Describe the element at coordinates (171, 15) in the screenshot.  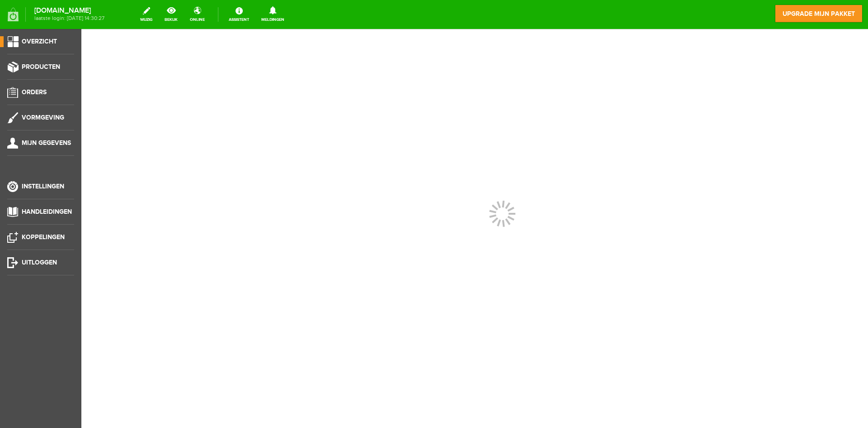
I see `a: bekijk` at that location.